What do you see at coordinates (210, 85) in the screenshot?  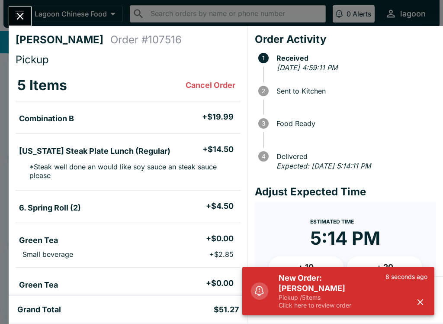 I see `button: Cancel Order` at bounding box center [210, 85].